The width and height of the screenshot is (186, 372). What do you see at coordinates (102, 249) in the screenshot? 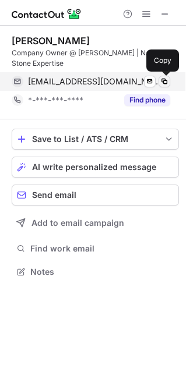
I see `span: Find work email` at bounding box center [102, 249].